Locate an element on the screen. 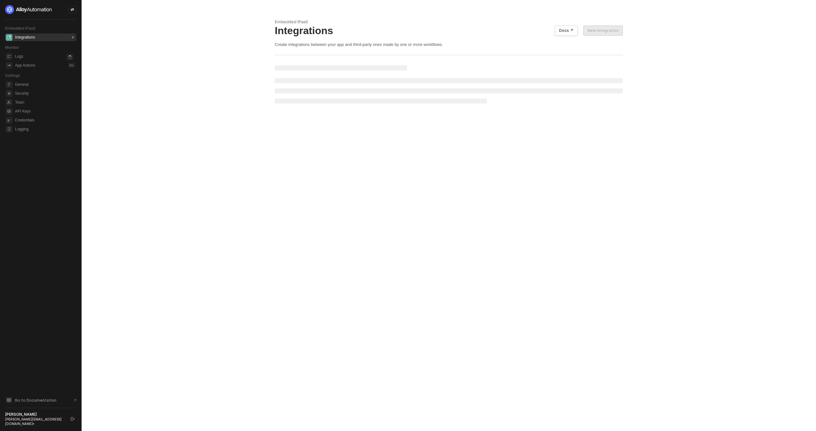 This screenshot has height=431, width=816. span: Monitor is located at coordinates (12, 47).